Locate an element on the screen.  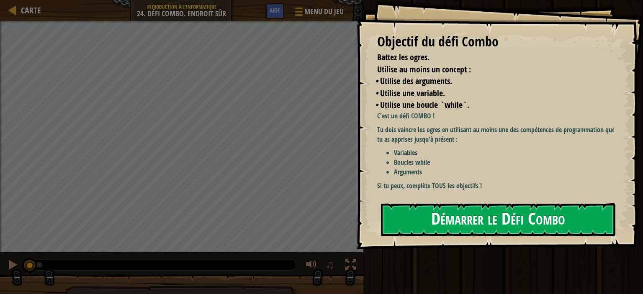
span: Battez les ogres. is located at coordinates (403, 57).